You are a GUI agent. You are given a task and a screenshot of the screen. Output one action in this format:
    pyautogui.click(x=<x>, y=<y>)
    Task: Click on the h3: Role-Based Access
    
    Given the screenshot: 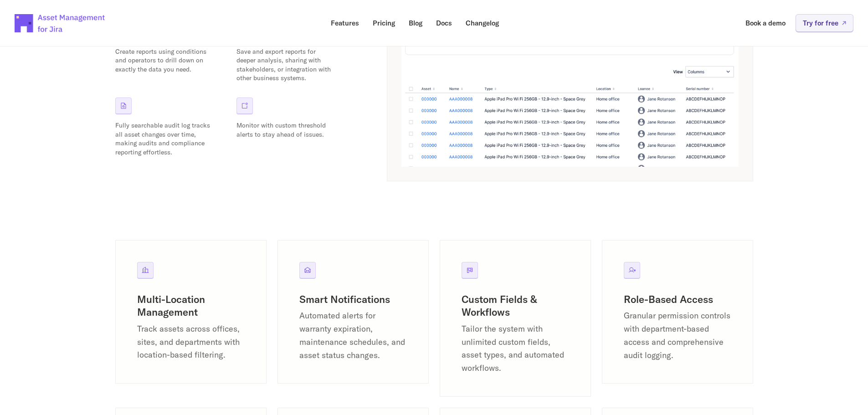 What is the action you would take?
    pyautogui.click(x=678, y=299)
    